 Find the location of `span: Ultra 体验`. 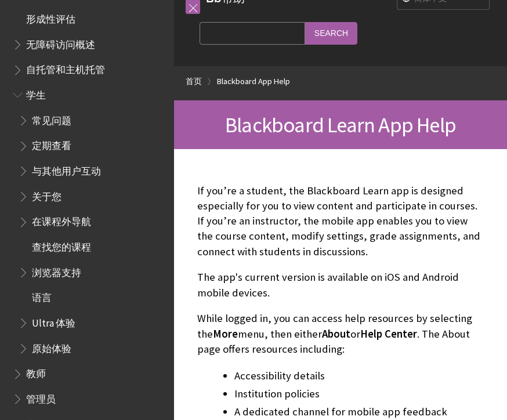

span: Ultra 体验 is located at coordinates (53, 320).